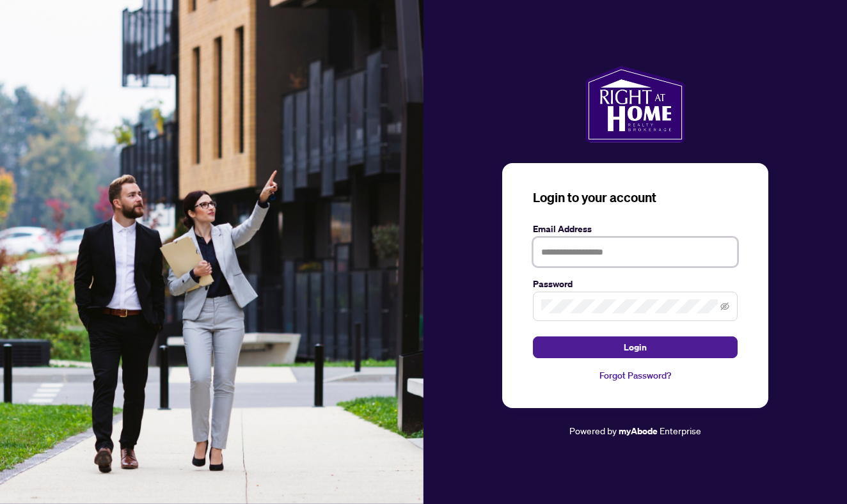 The width and height of the screenshot is (847, 504). Describe the element at coordinates (593, 430) in the screenshot. I see `span: Powered by` at that location.